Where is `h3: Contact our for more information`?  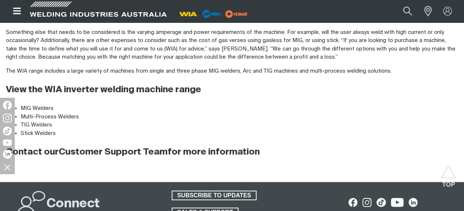
h3: Contact our for more information is located at coordinates (232, 152).